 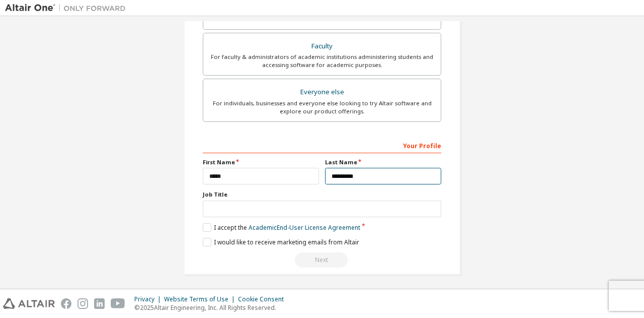 What do you see at coordinates (322, 145) in the screenshot?
I see `div: Your Profile` at bounding box center [322, 145].